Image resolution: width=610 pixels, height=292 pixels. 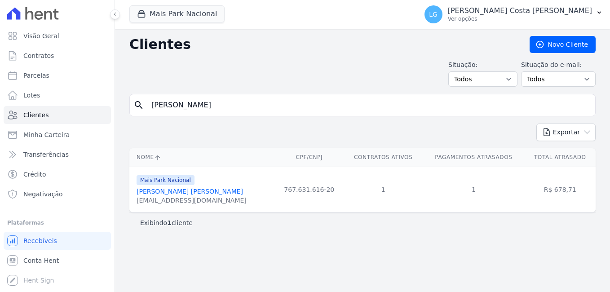 What do you see at coordinates (560, 189) in the screenshot?
I see `td: R$ 678,71` at bounding box center [560, 189].